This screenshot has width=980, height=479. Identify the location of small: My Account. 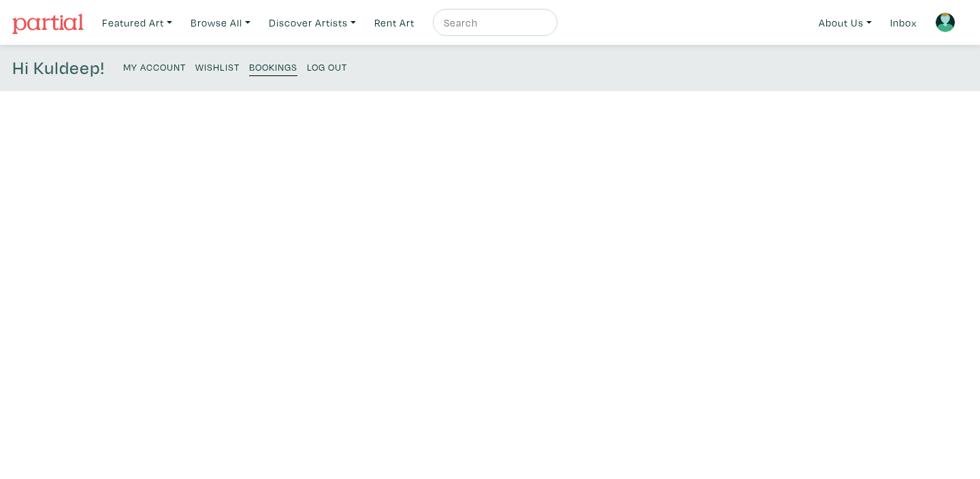
(155, 66).